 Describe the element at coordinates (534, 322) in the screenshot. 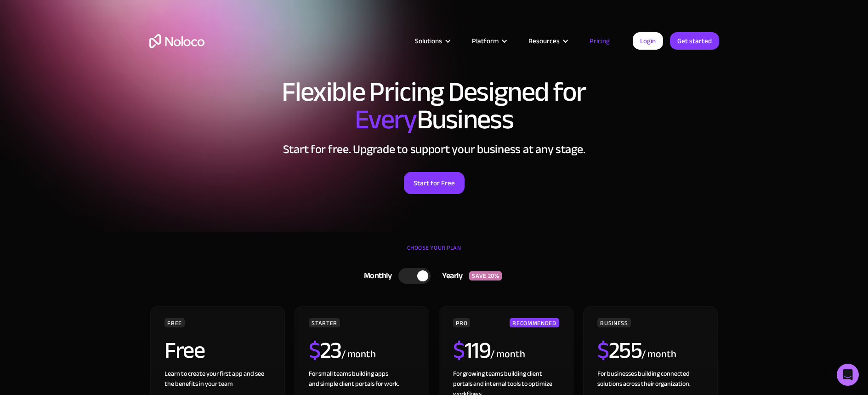

I see `div: RECOMMENDED` at that location.